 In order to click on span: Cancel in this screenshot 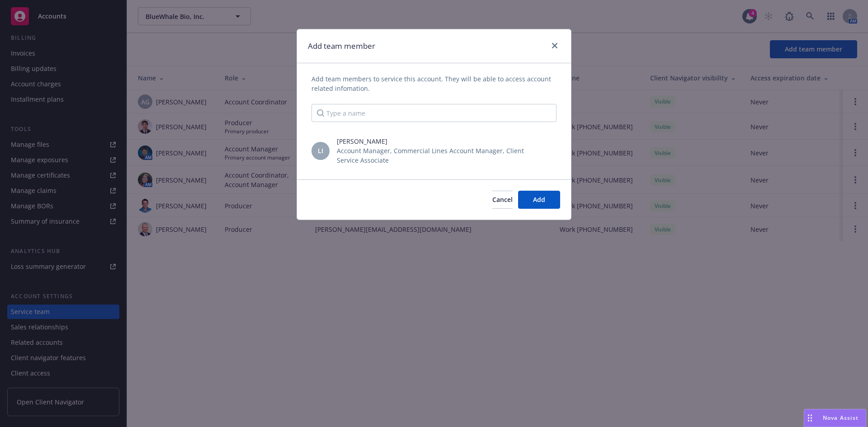, I will do `click(502, 199)`.